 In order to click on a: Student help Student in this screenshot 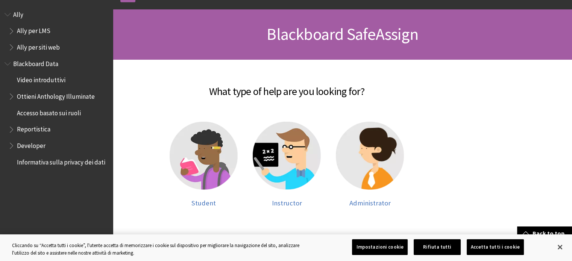, I will do `click(203, 164)`.